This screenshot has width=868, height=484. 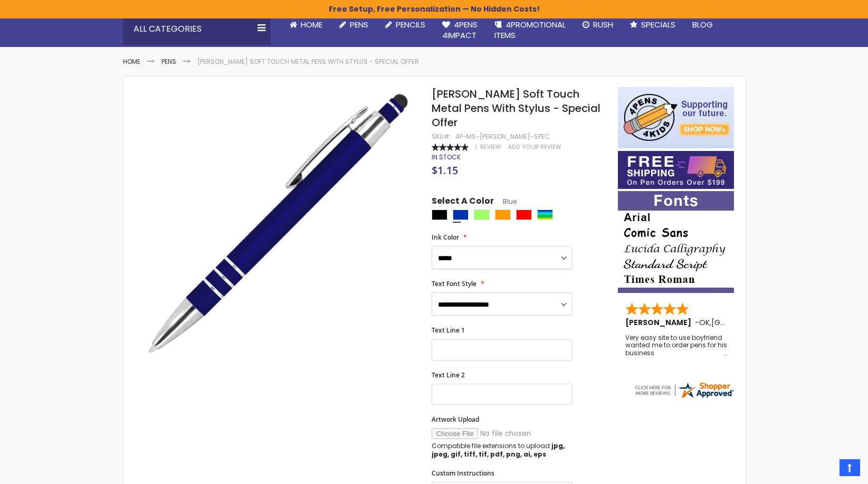 I want to click on img: Free shipping on orders over $199, so click(x=676, y=170).